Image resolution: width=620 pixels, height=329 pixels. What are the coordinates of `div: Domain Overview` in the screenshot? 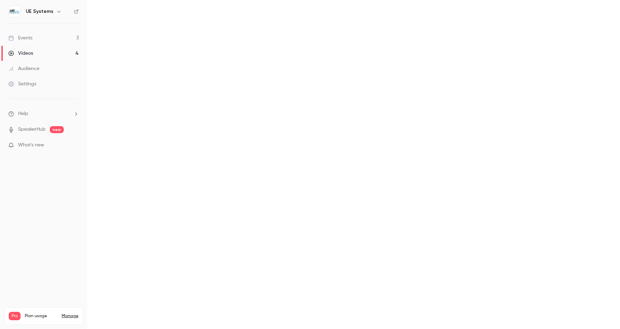 It's located at (44, 43).